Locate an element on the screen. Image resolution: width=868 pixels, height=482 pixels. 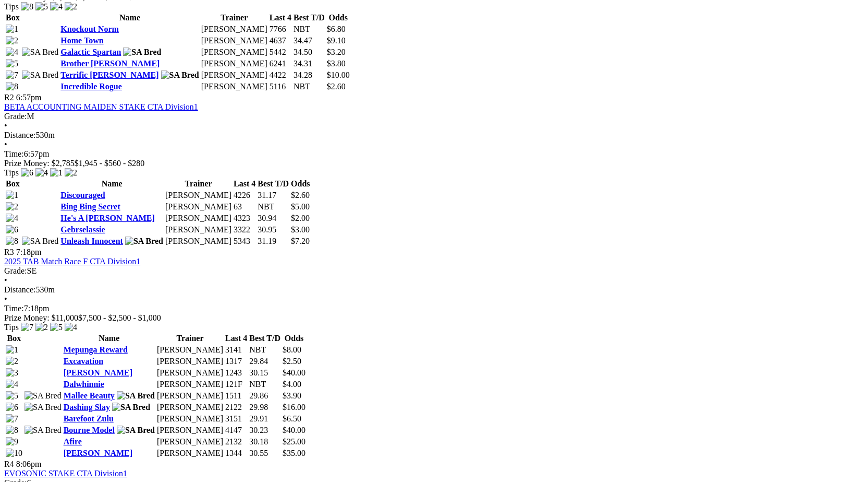
td: 34.28 is located at coordinates (309, 75).